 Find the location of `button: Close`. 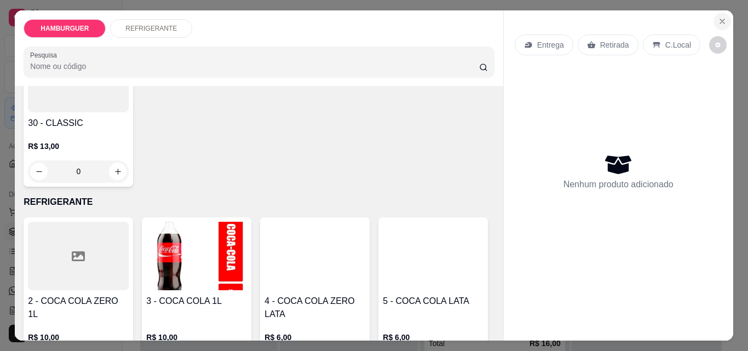

button: Close is located at coordinates (722, 21).